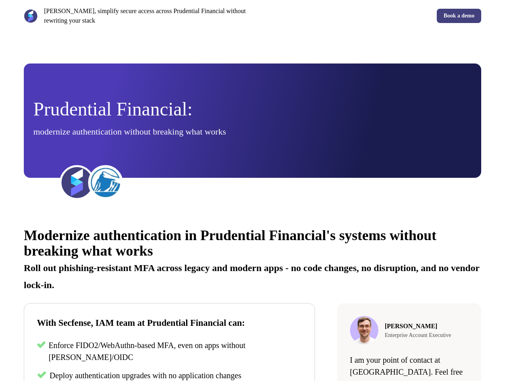  Describe the element at coordinates (113, 109) in the screenshot. I see `span: Prudential Financial:` at that location.